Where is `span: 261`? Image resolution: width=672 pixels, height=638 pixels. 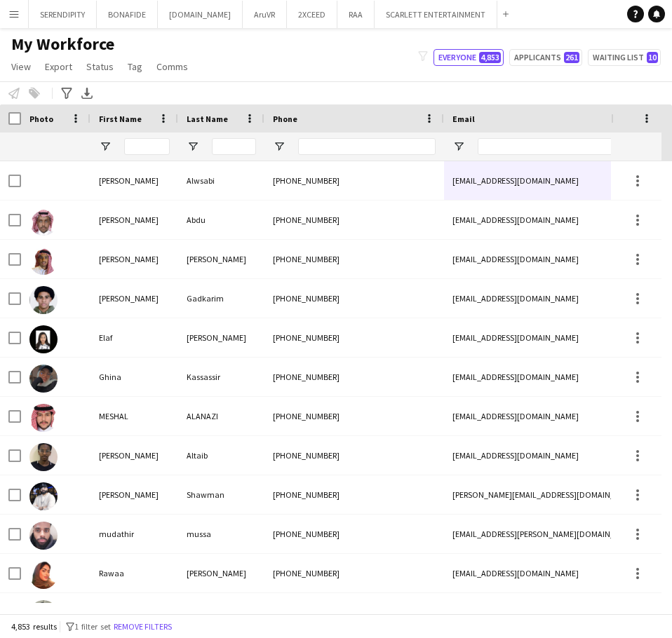 span: 261 is located at coordinates (572, 58).